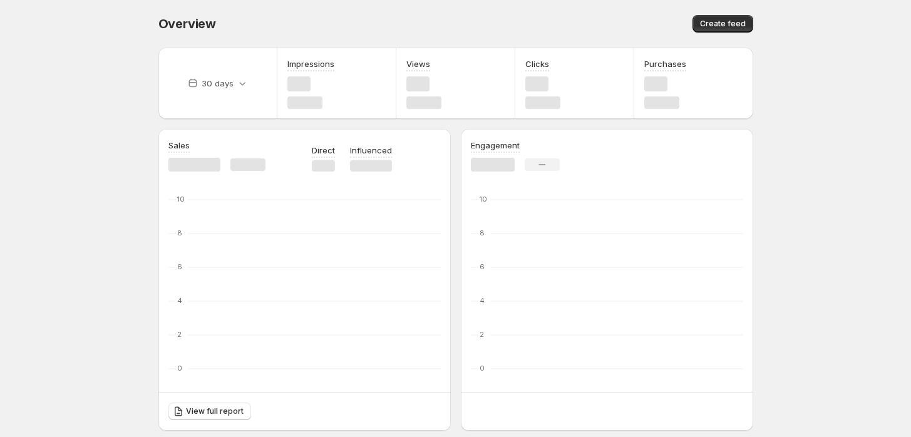 This screenshot has width=911, height=437. What do you see at coordinates (537, 64) in the screenshot?
I see `h3: Clicks` at bounding box center [537, 64].